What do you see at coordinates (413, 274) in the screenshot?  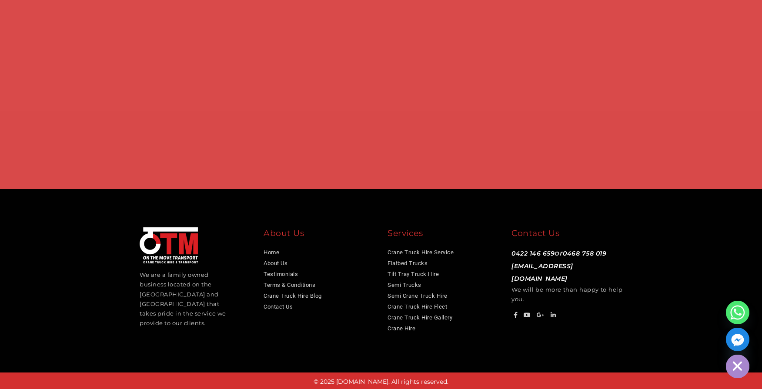 I see `a: Tilt Tray Truck Hire` at bounding box center [413, 274].